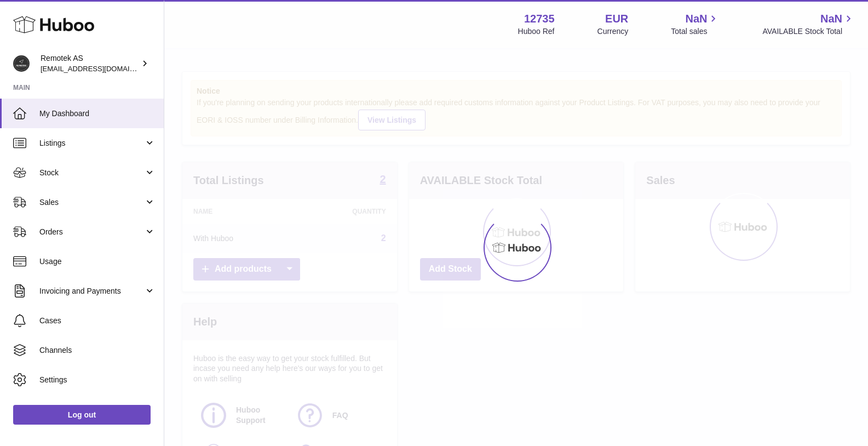 Image resolution: width=868 pixels, height=446 pixels. Describe the element at coordinates (617, 19) in the screenshot. I see `strong: EUR` at that location.